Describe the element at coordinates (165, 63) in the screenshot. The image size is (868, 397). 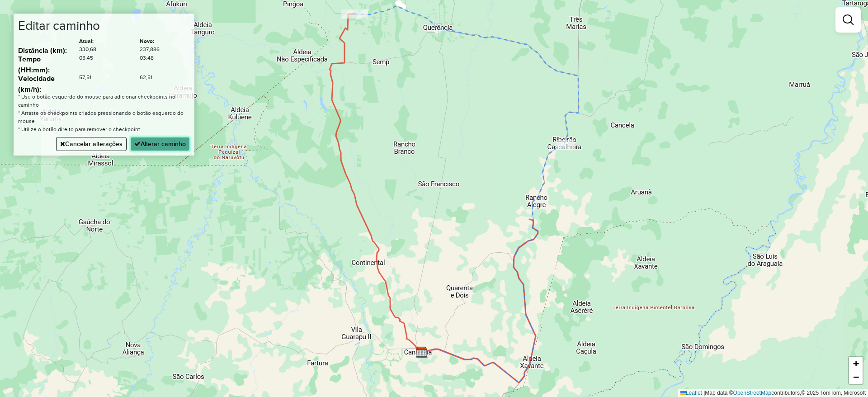
I see `div: 03:48` at that location.